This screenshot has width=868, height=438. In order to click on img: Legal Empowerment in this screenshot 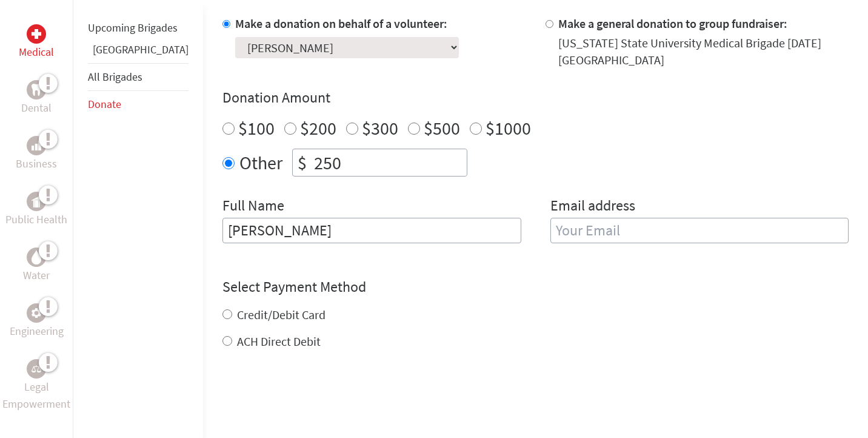, I will do `click(37, 368)`.